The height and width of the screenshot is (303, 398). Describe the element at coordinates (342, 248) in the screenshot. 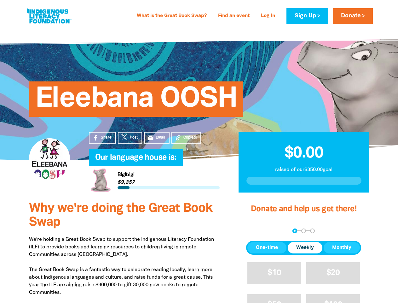

I see `span: Monthly` at that location.